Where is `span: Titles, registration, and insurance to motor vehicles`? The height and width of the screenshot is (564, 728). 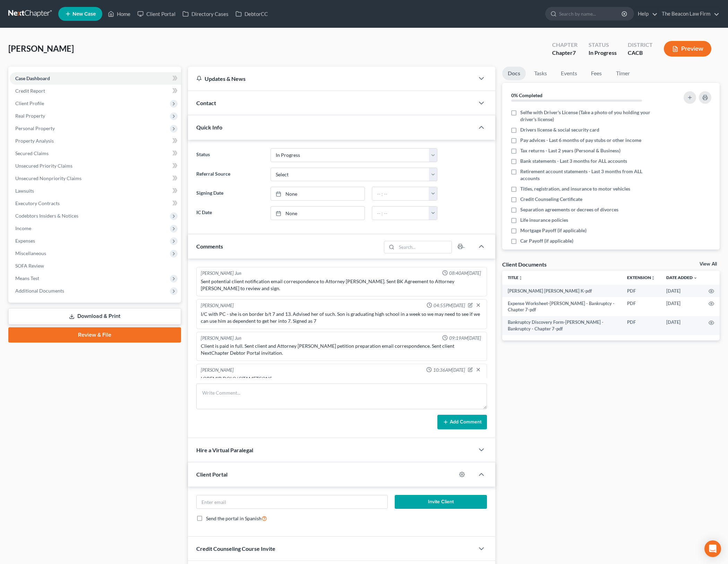
span: Titles, registration, and insurance to motor vehicles is located at coordinates (575, 189).